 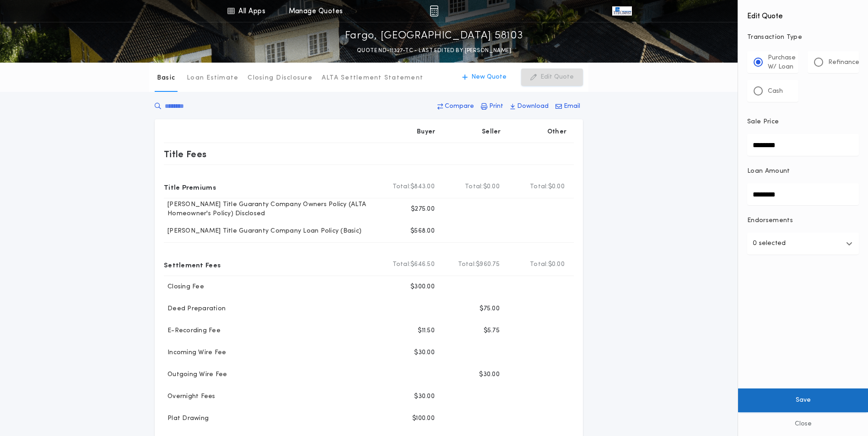 What do you see at coordinates (423, 419) in the screenshot?
I see `p: $100.00` at bounding box center [423, 419].